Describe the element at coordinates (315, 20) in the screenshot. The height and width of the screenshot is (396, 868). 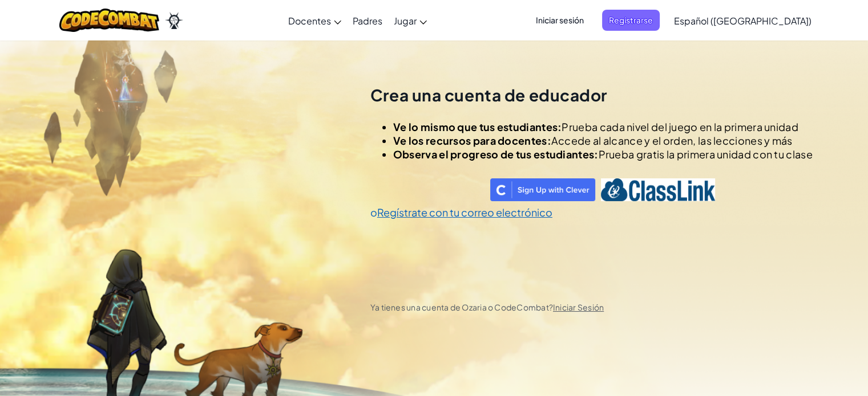
I see `a: Docentes` at that location.